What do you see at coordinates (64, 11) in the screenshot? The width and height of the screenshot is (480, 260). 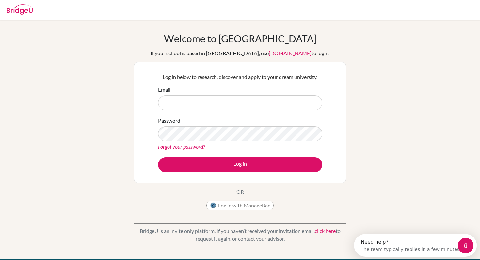 I see `div: Open Intercom Messenger` at bounding box center [64, 11].